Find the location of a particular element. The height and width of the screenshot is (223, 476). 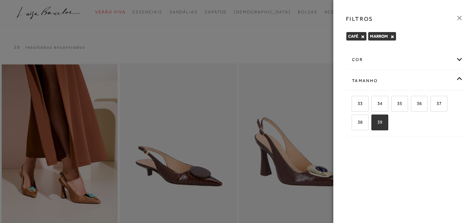

span: 34 is located at coordinates (377, 103).